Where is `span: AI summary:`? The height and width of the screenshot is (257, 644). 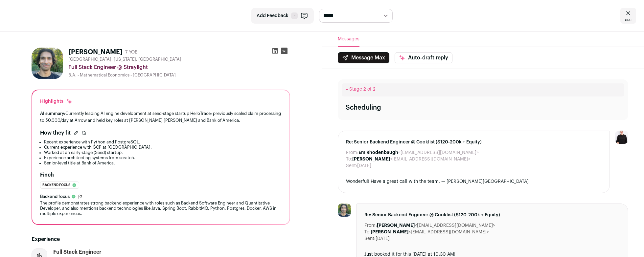 span: AI summary: is located at coordinates (53, 113).